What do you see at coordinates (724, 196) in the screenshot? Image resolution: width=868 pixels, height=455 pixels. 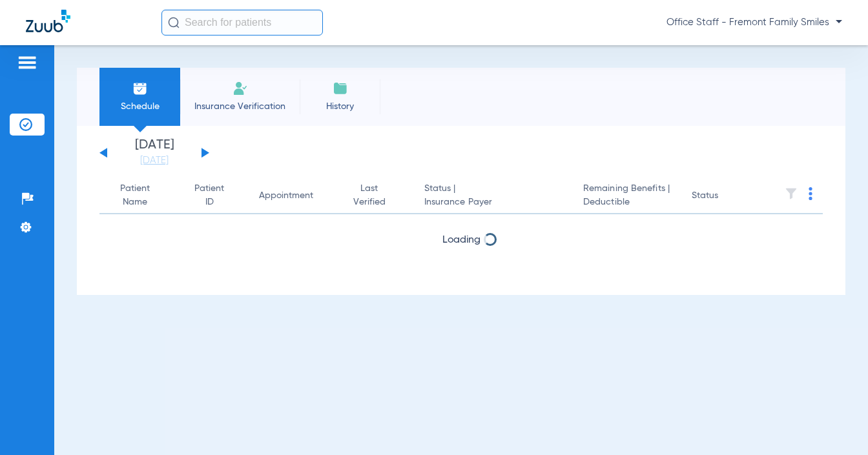 I see `th: Status` at bounding box center [724, 196].